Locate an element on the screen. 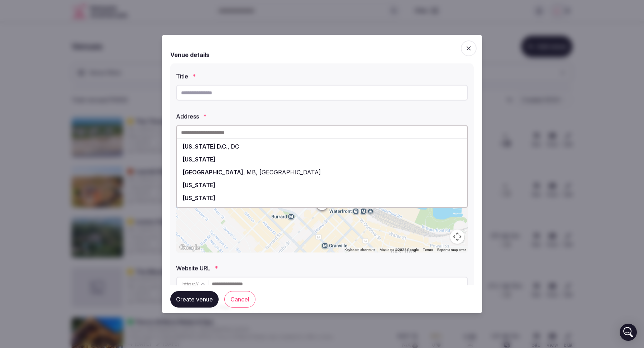 This screenshot has height=348, width=644. span: Map data ©2025 Google is located at coordinates (399, 250).